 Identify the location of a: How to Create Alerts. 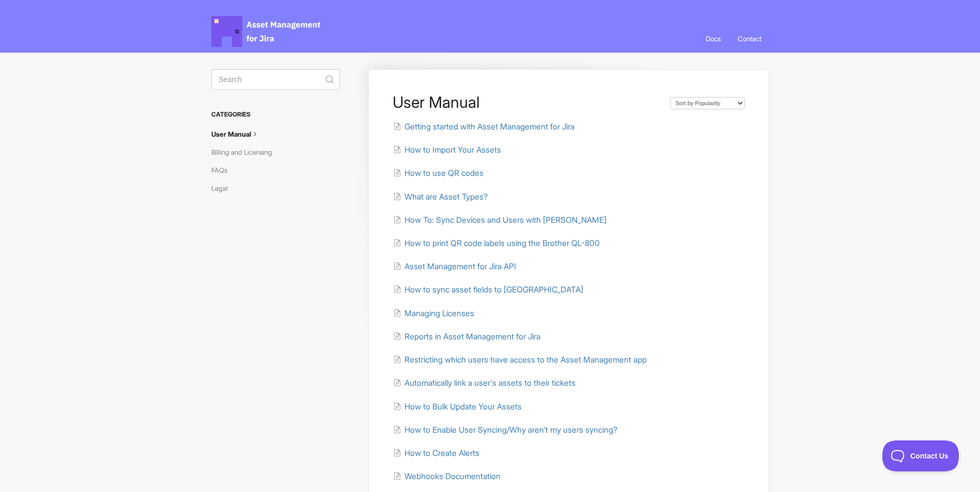
(436, 453).